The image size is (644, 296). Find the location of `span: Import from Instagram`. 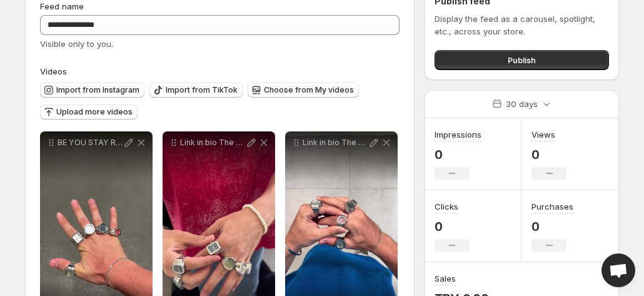

span: Import from Instagram is located at coordinates (97, 90).